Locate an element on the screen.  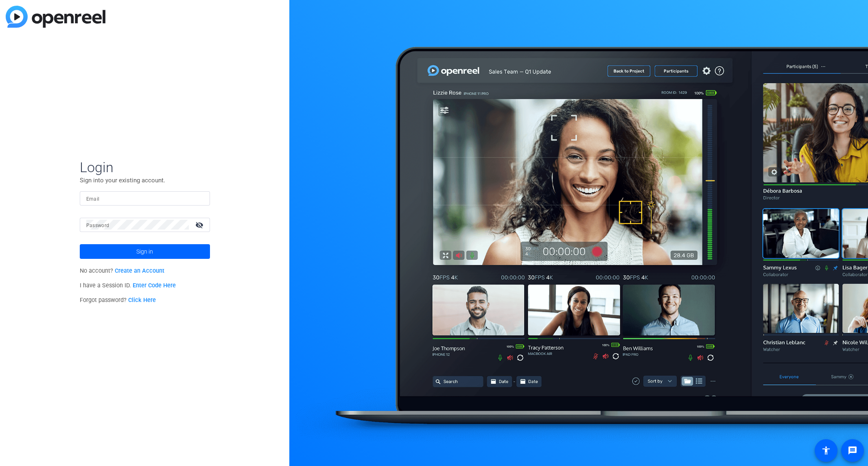
span: Forgot password? is located at coordinates (118, 300).